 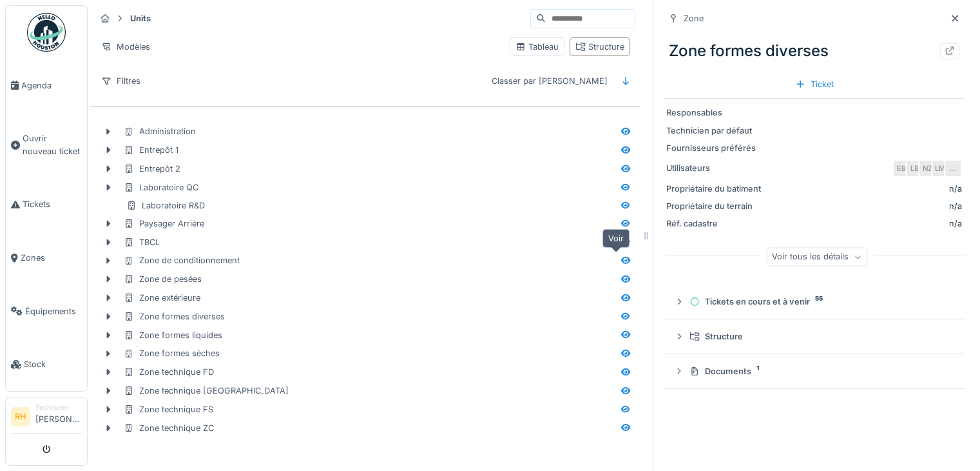 I want to click on div: Laboratoire QC, so click(x=161, y=187).